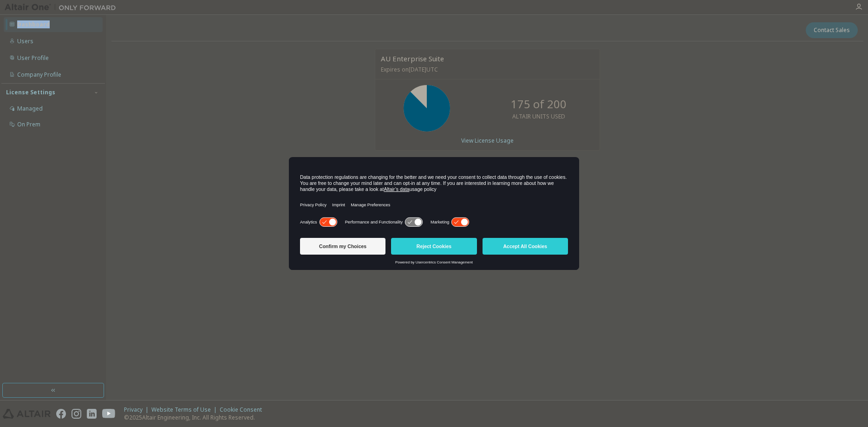 This screenshot has width=868, height=427. I want to click on p: 175 of 200, so click(538, 104).